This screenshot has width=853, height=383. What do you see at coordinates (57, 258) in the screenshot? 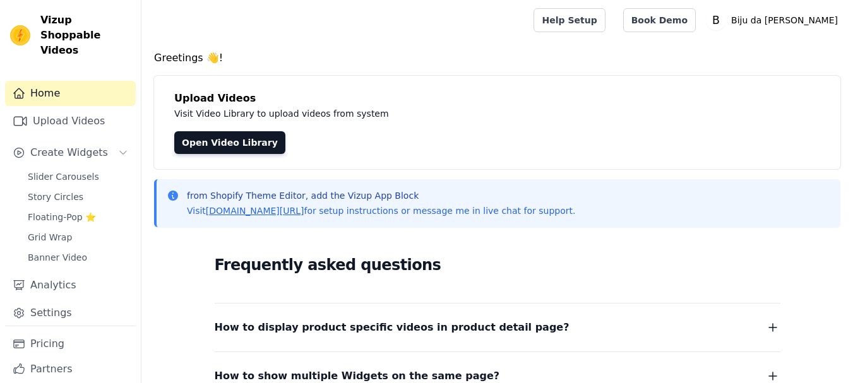
I see `span: Banner Video` at bounding box center [57, 258].